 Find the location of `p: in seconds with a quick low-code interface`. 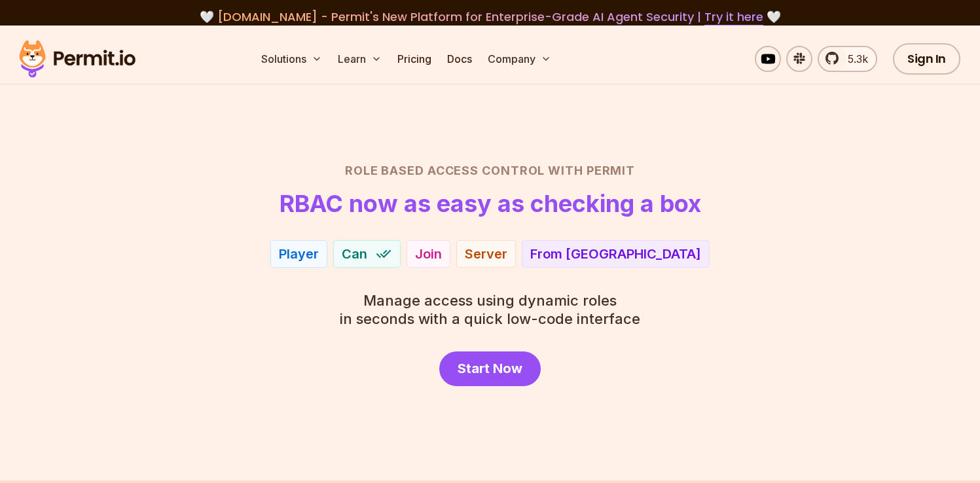

p: in seconds with a quick low-code interface is located at coordinates (489, 309).